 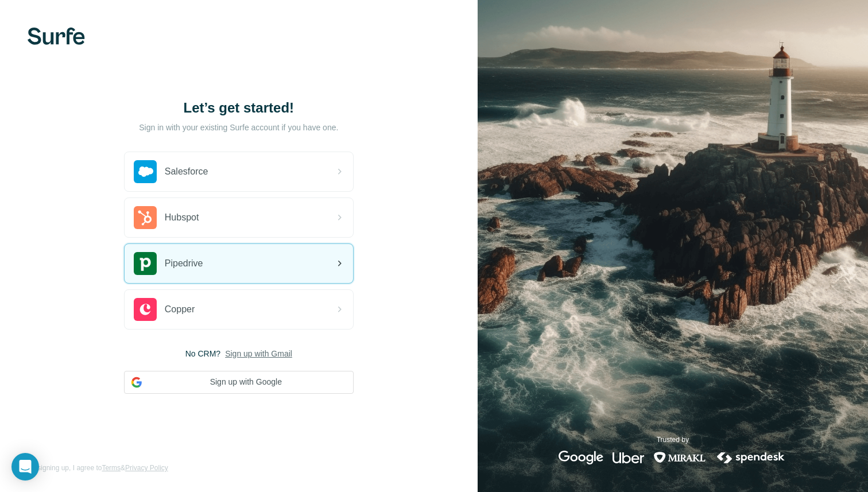 I want to click on span: Copper, so click(x=180, y=310).